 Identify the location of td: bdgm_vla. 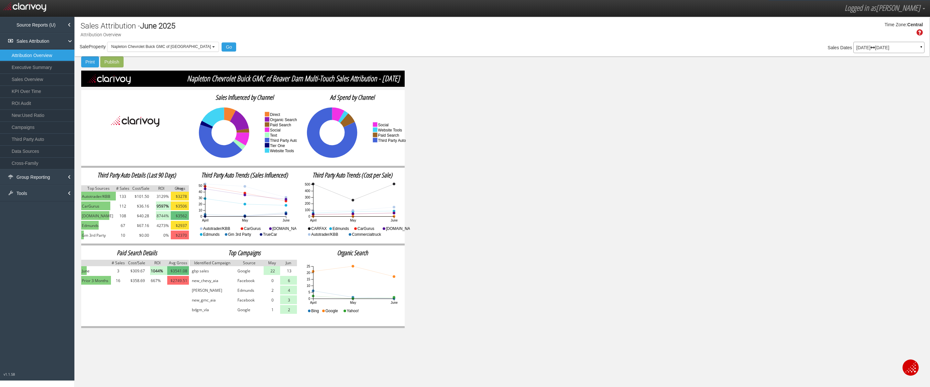
(212, 310).